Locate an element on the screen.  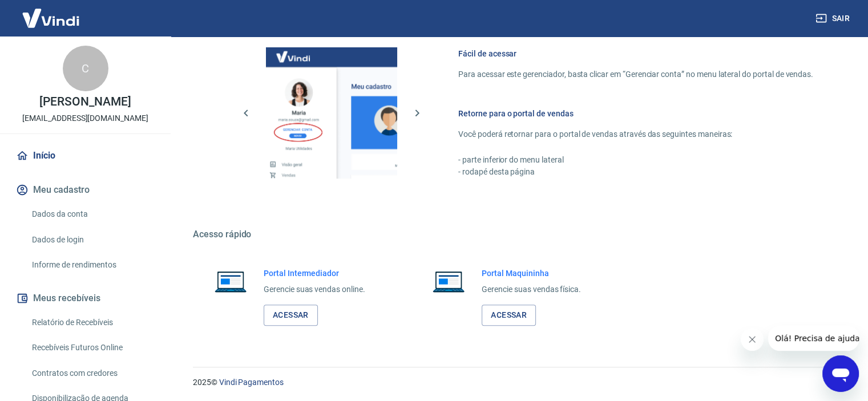
img: Vindi is located at coordinates (51, 17).